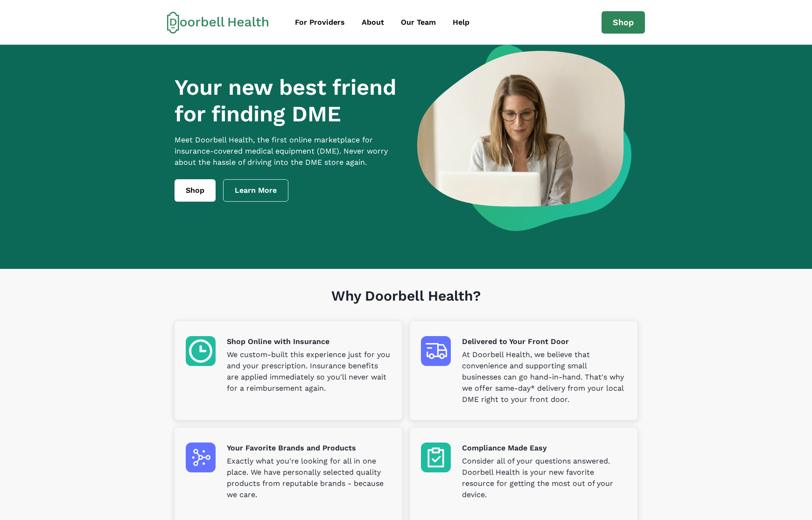  What do you see at coordinates (544, 342) in the screenshot?
I see `p: Delivered to Your Front Door` at bounding box center [544, 342].